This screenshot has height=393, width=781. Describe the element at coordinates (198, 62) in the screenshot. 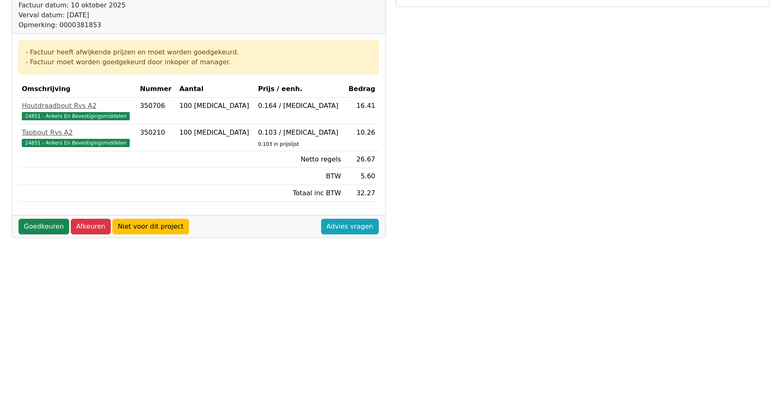

I see `div: - Factuur moet worden goedgekeurd door inkoper of manager.` at that location.